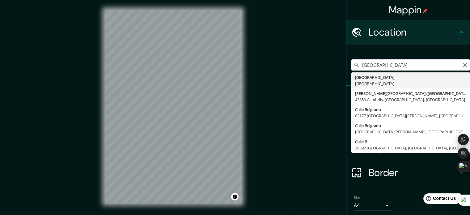  Describe the element at coordinates (408, 123) in the screenshot. I see `div: Style` at that location.